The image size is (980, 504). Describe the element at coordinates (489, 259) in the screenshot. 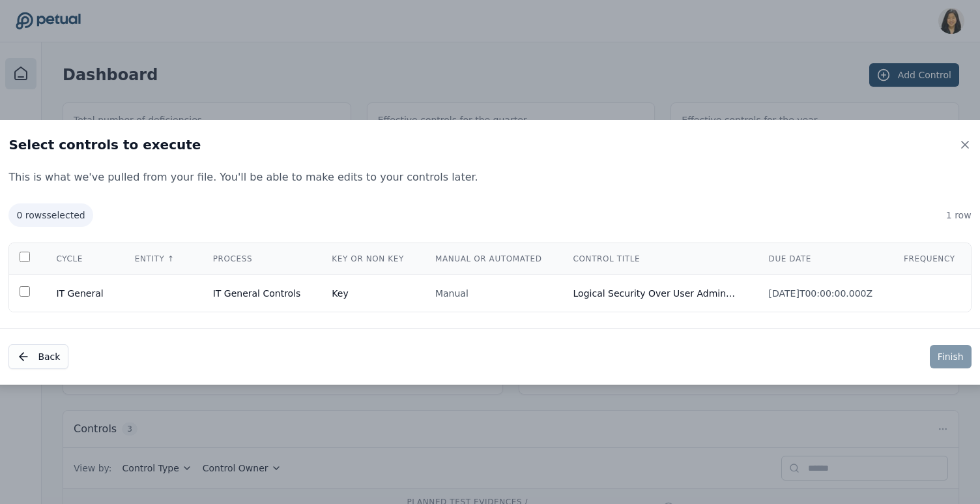

I see `th: Manual or Automated` at that location.